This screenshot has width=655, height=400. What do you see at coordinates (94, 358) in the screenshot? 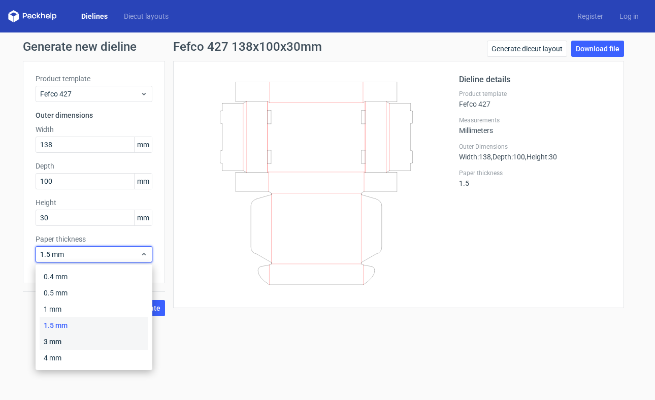
I see `div: 4 mm` at bounding box center [94, 358].